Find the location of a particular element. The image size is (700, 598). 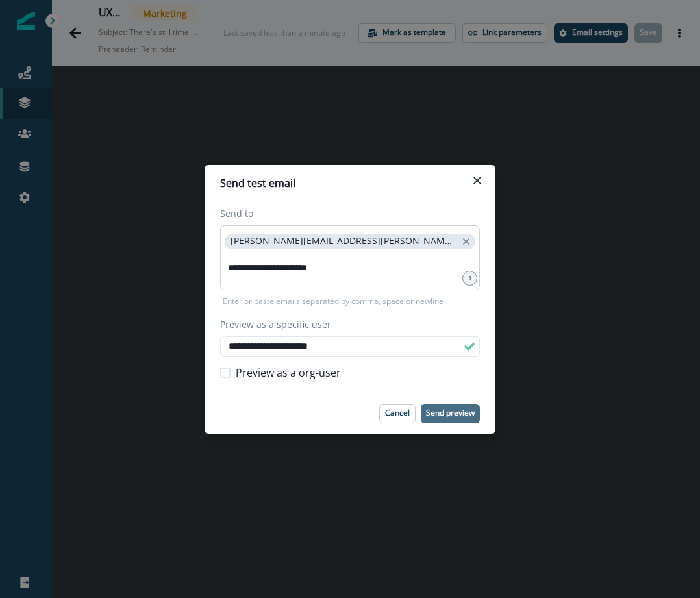

button: Close is located at coordinates (477, 180).